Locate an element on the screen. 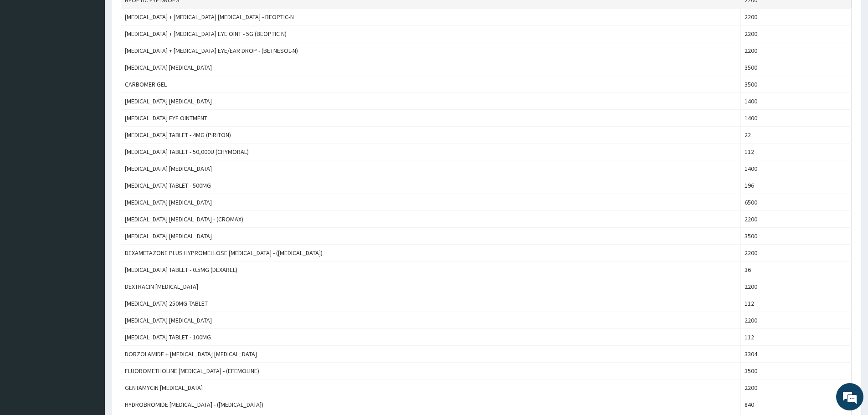 Image resolution: width=868 pixels, height=415 pixels. span: We're online! is located at coordinates (89, 161).